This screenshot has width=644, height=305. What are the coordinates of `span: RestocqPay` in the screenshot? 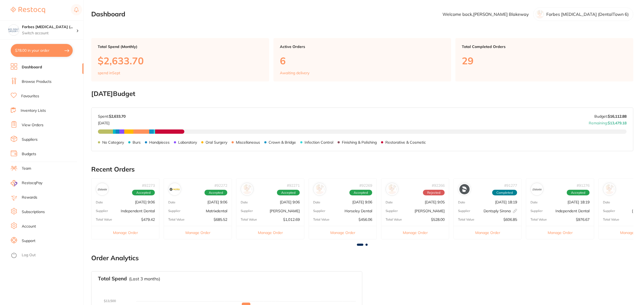 It's located at (32, 183).